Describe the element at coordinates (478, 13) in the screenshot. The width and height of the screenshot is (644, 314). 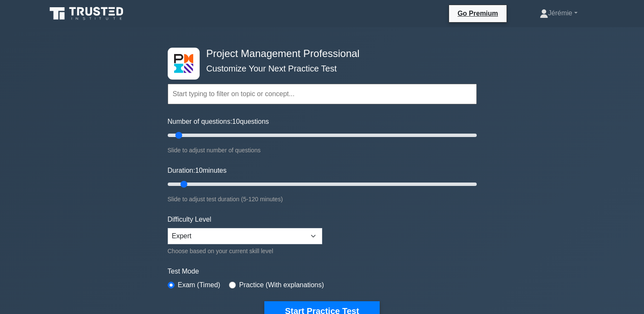
I see `a: Go Premium` at that location.